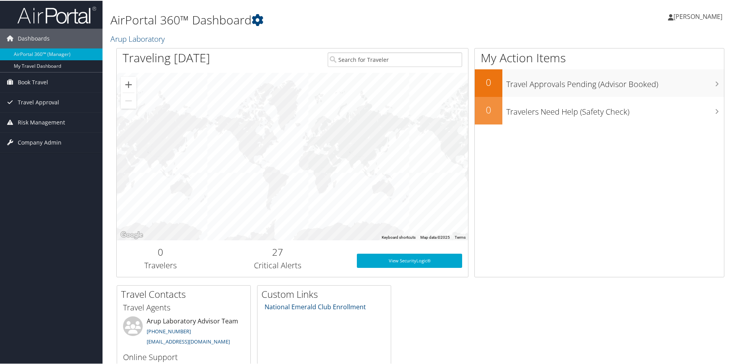 This screenshot has height=364, width=735. What do you see at coordinates (160, 265) in the screenshot?
I see `h3: Travelers` at bounding box center [160, 265].